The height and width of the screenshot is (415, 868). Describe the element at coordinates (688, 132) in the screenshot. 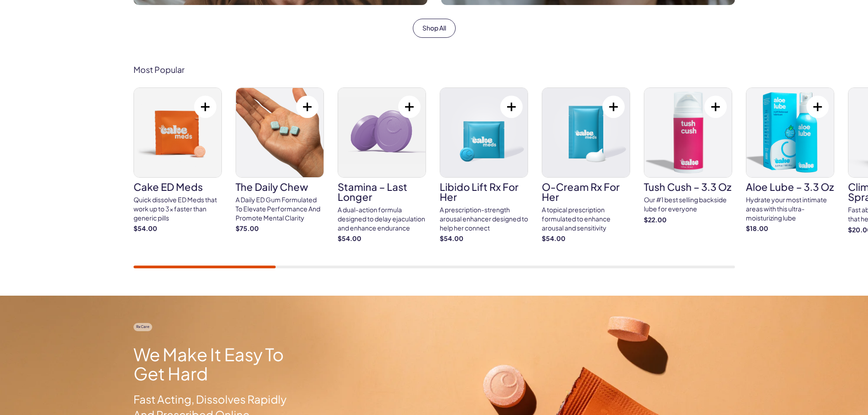

I see `img: Tush Cush – 3.3 oz` at that location.